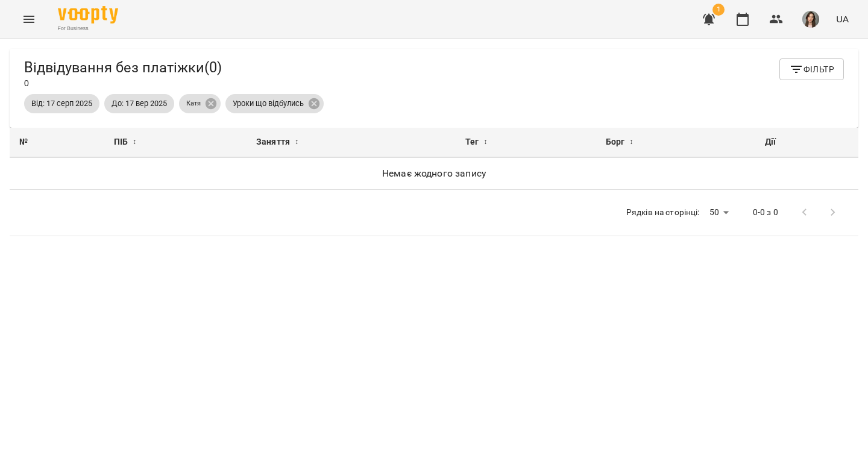  What do you see at coordinates (268, 104) in the screenshot?
I see `span: Уроки що відбулись` at bounding box center [268, 104].